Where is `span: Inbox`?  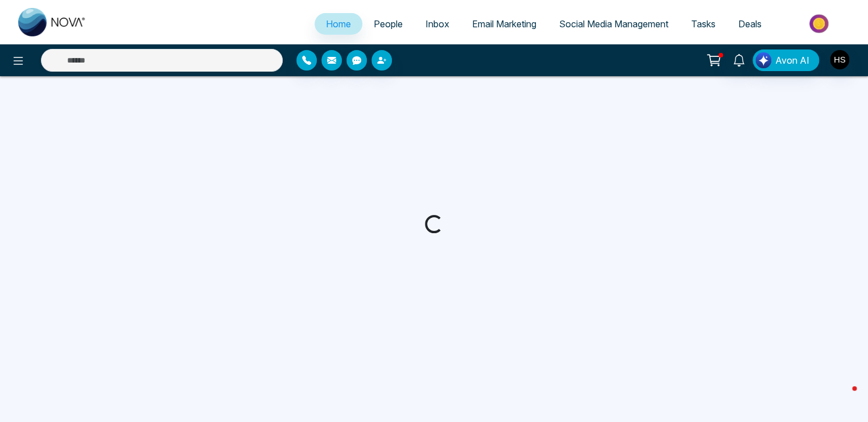
span: Inbox is located at coordinates (437, 24).